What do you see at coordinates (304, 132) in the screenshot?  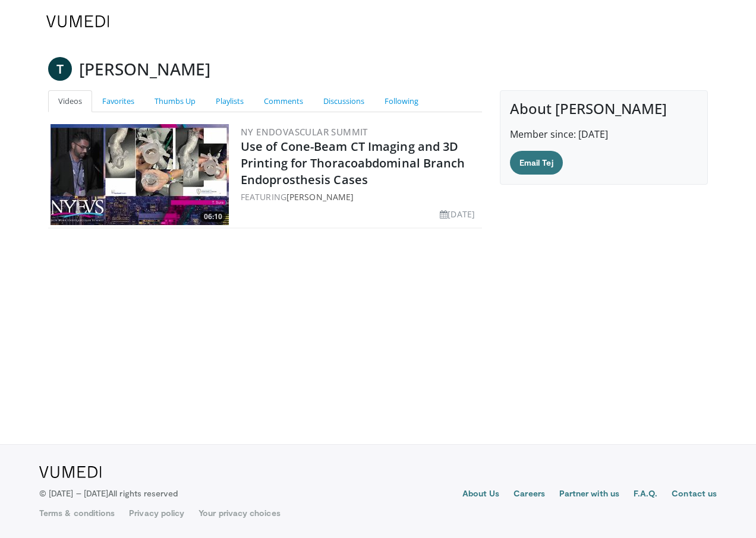 I see `a: NY Endovascular Summit` at bounding box center [304, 132].